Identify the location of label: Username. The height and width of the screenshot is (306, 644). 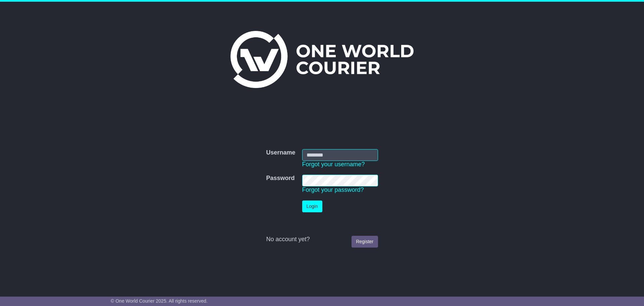
(280, 153).